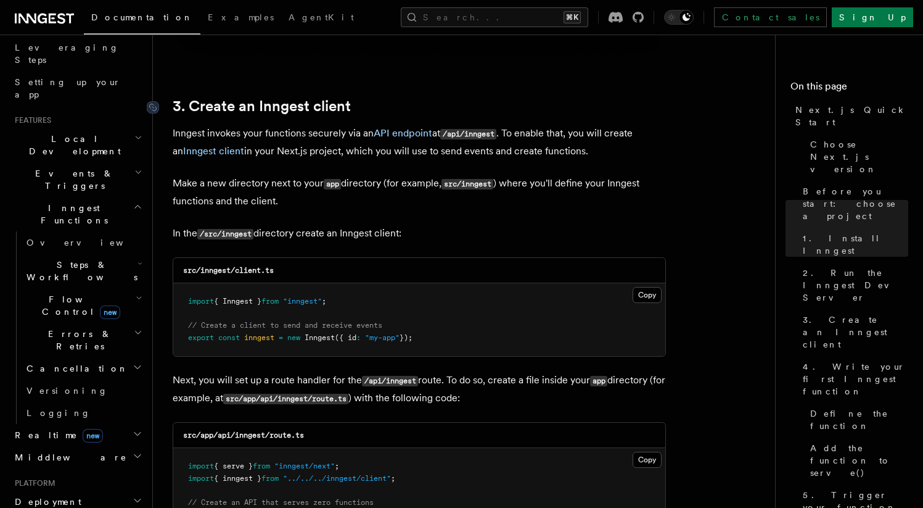 This screenshot has width=923, height=508. Describe the element at coordinates (572, 17) in the screenshot. I see `kbd: ⌘K` at that location.